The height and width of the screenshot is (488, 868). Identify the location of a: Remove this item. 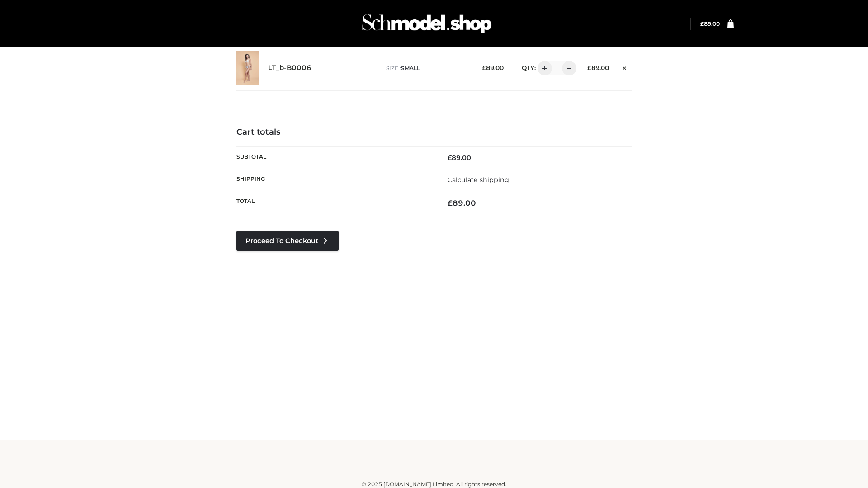
(625, 67).